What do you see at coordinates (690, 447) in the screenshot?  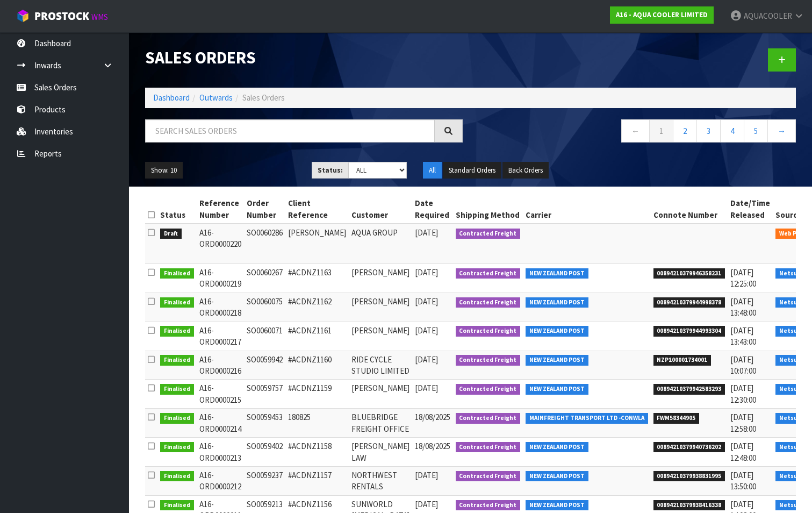 I see `span: 00894210379940736202` at bounding box center [690, 447].